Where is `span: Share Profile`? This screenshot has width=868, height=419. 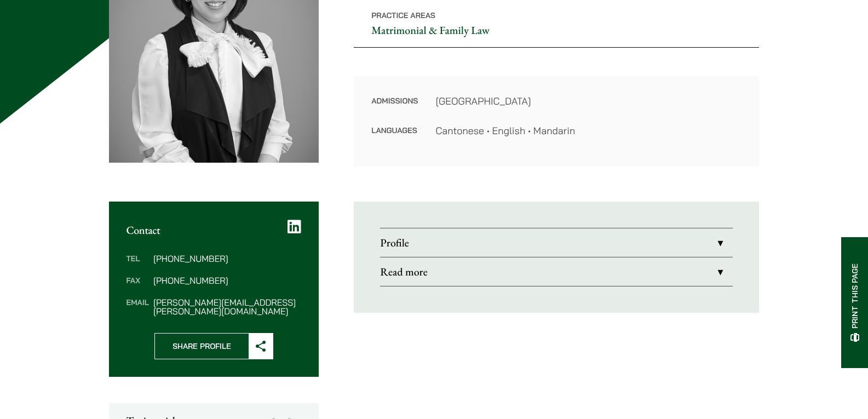
span: Share Profile is located at coordinates (202, 347).